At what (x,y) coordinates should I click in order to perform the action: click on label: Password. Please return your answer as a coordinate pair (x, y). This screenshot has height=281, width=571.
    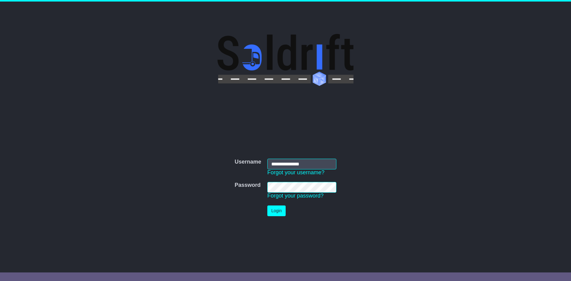
    Looking at the image, I should click on (247, 185).